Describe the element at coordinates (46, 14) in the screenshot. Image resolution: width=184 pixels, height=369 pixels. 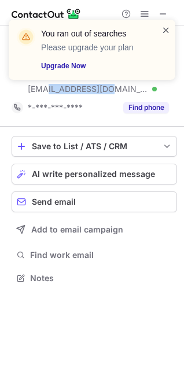
I see `img: ContactOut v5.3.10` at that location.